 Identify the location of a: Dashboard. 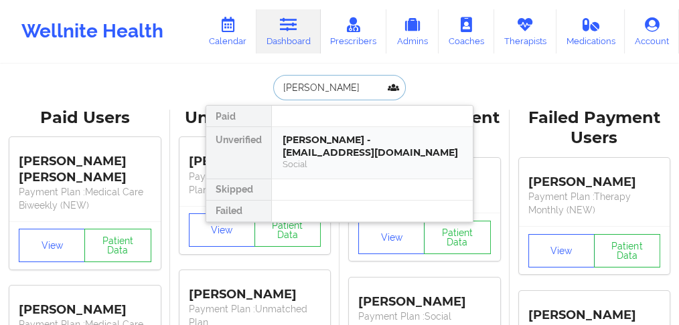
(288, 31).